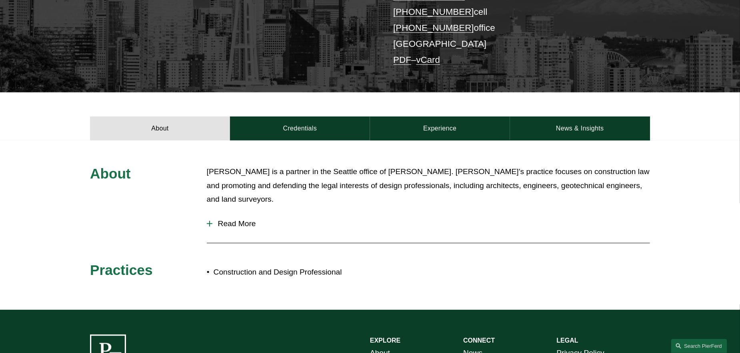 This screenshot has height=353, width=740. What do you see at coordinates (292, 272) in the screenshot?
I see `p: Construction and Design Professional` at bounding box center [292, 272].